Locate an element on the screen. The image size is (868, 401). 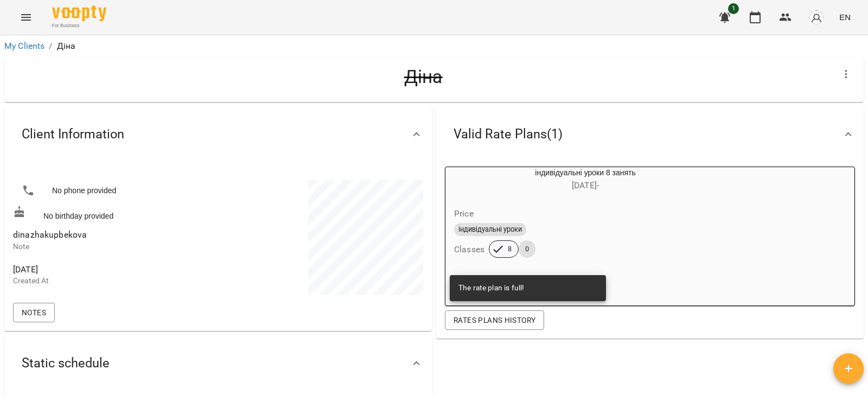
span: 0 is located at coordinates (527, 249).